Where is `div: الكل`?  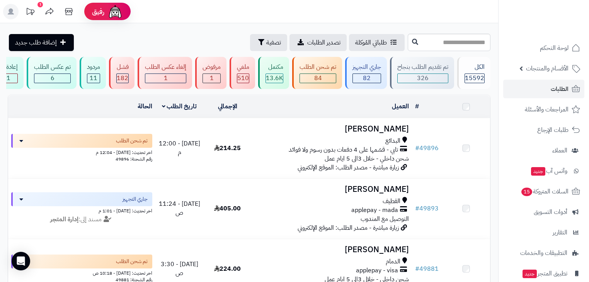 div: الكل is located at coordinates (475, 67).